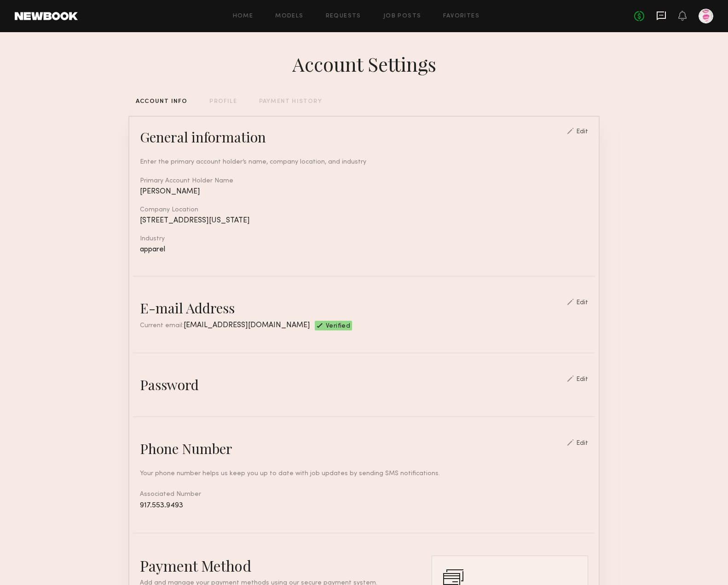  Describe the element at coordinates (337, 327) in the screenshot. I see `span: Verified` at that location.